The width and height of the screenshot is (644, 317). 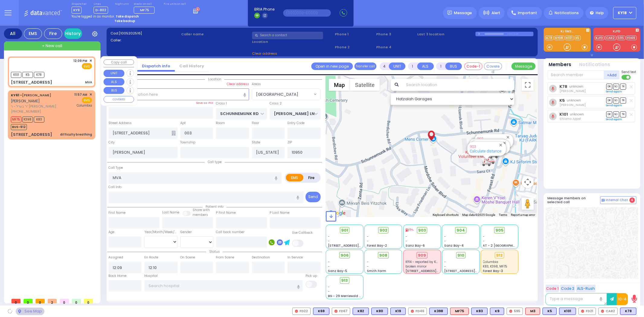 What do you see at coordinates (101, 4) in the screenshot?
I see `label: Lines` at bounding box center [101, 4].